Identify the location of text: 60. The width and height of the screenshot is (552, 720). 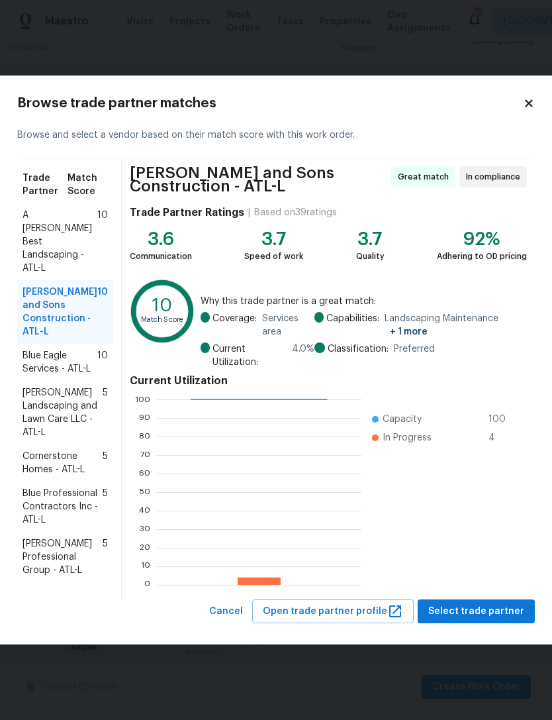
(144, 473).